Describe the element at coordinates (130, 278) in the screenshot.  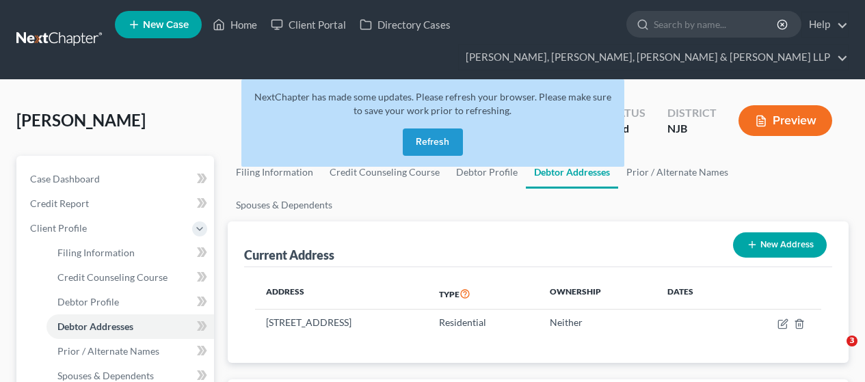
I see `a: Credit Counseling Course` at that location.